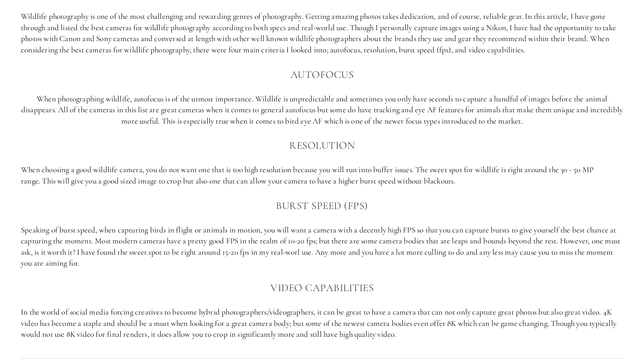 The image size is (644, 364). Describe the element at coordinates (322, 110) in the screenshot. I see `p: When photographing wildlife, autofocus is of the utmost importance. Wildlife is unpredictable and...` at that location.